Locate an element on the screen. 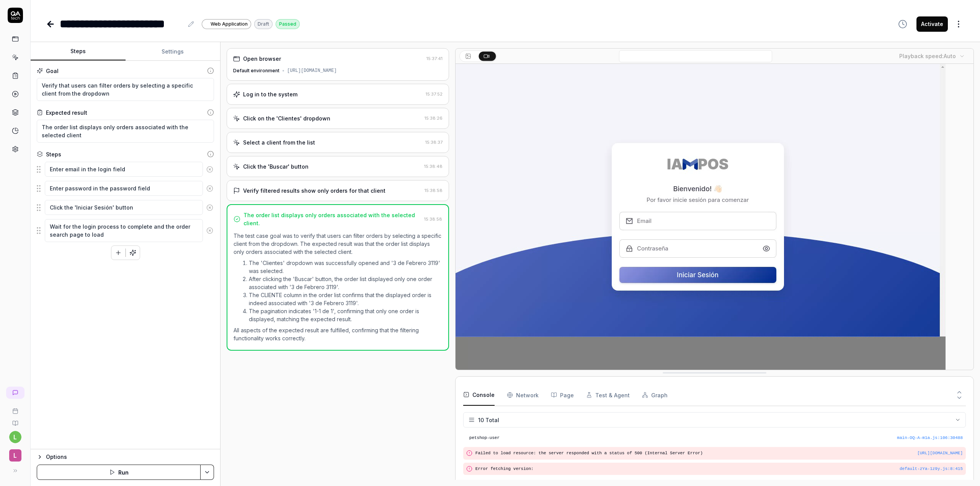  button: Page is located at coordinates (562, 395).